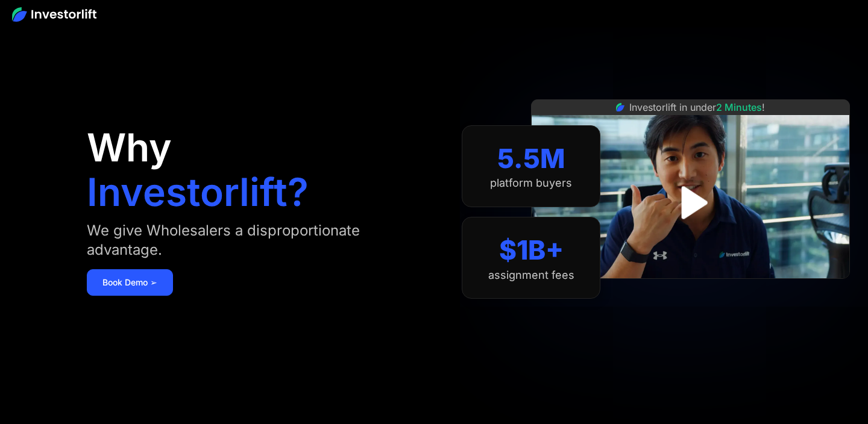  I want to click on a: open lightbox, so click(690, 203).